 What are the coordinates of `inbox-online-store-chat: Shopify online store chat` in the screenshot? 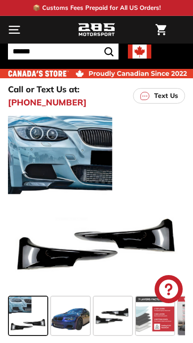 It's located at (169, 290).